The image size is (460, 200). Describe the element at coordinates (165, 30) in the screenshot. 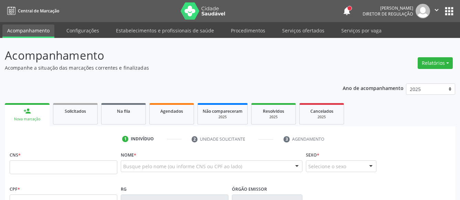

I see `a: Estabelecimentos e profissionais de saúde` at that location.